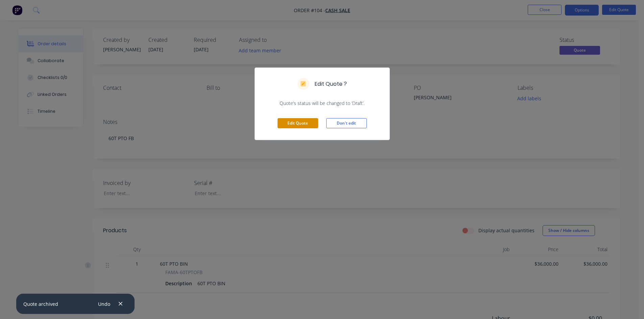 This screenshot has width=644, height=319. Describe the element at coordinates (322, 103) in the screenshot. I see `span: Quote’s status will be changed to ‘Draft’.` at that location.